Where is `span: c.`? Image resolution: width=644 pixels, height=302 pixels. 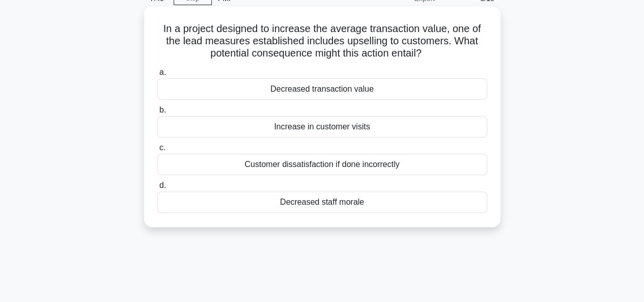 span: c. is located at coordinates (162, 147).